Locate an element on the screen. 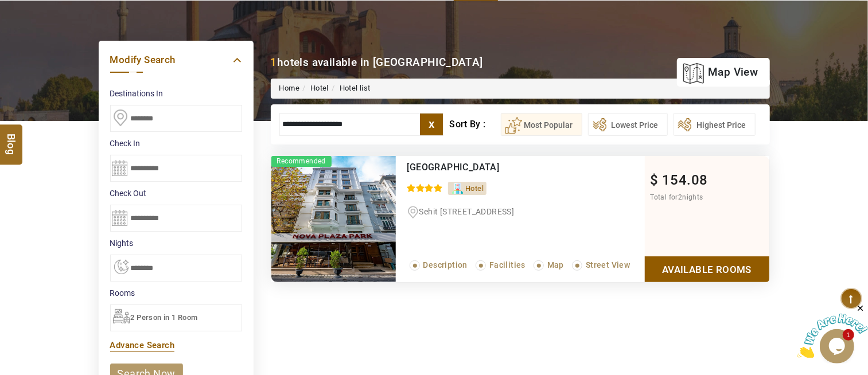 This screenshot has height=375, width=868. img: 7bd83772_z.jpg is located at coordinates (333, 219).